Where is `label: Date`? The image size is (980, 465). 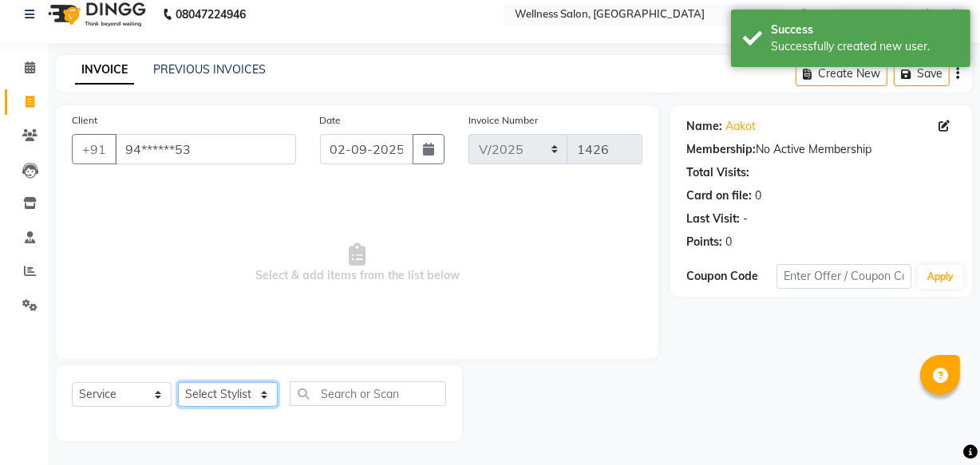 label: Date is located at coordinates (330, 121).